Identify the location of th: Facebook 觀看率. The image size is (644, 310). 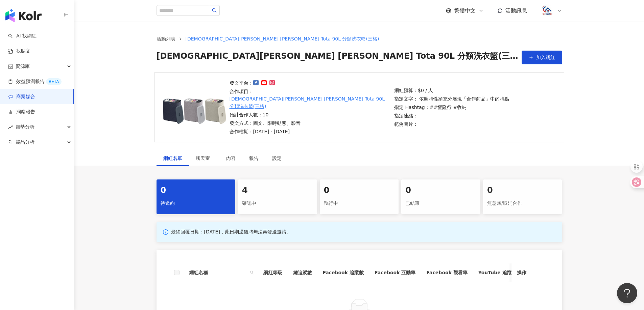
(446, 272).